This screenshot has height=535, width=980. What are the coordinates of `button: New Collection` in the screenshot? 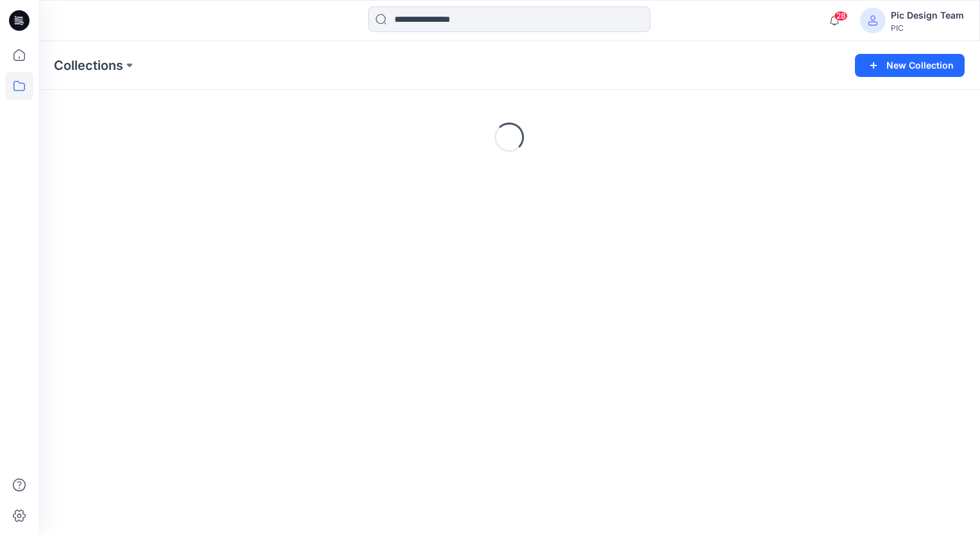 It's located at (910, 65).